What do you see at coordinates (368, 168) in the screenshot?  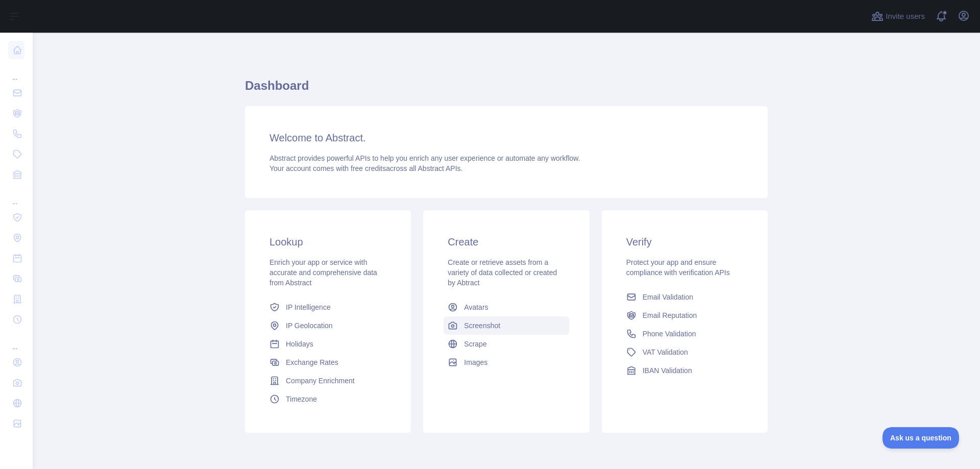 I see `span: free credits` at bounding box center [368, 168].